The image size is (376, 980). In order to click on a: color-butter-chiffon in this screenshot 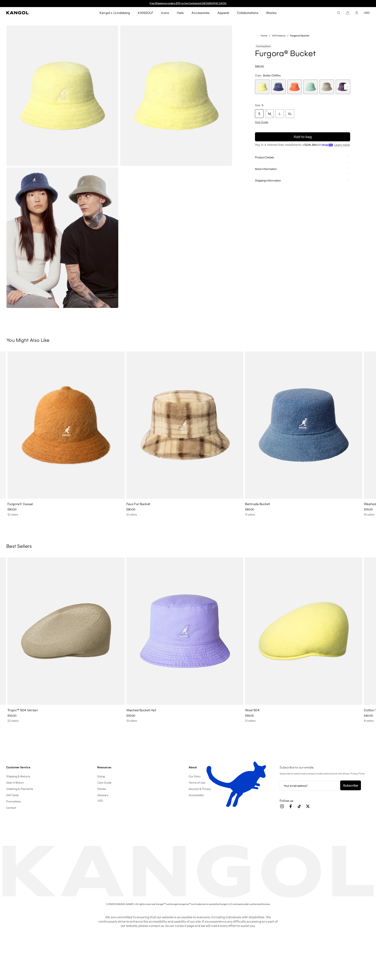, I will do `click(62, 95)`.